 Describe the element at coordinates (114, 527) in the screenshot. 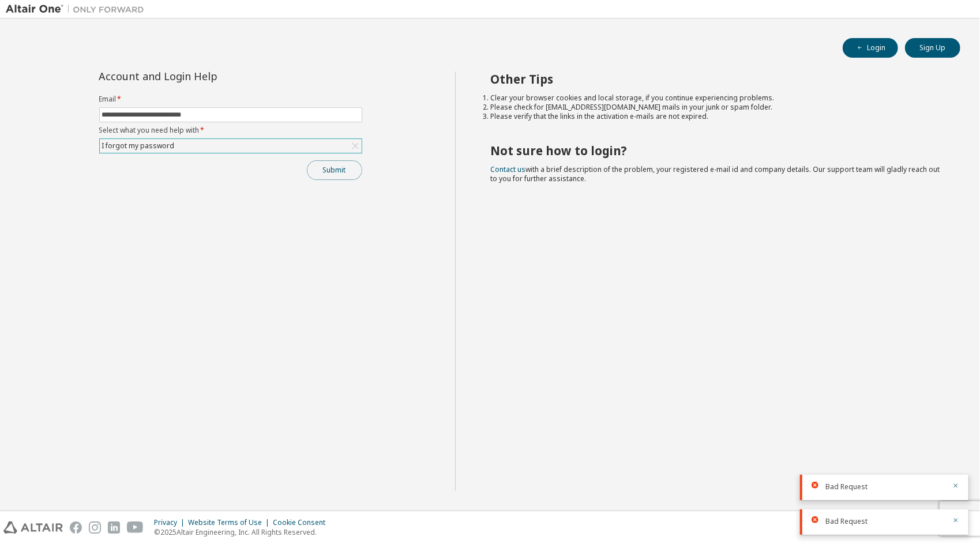

I see `img: linkedin.svg` at that location.